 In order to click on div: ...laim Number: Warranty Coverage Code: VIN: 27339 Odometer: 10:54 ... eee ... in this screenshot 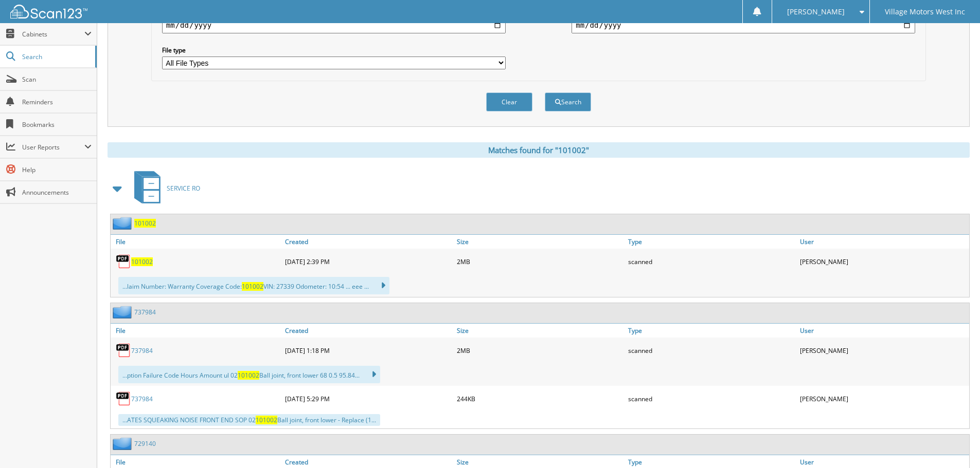, I will do `click(253, 286)`.